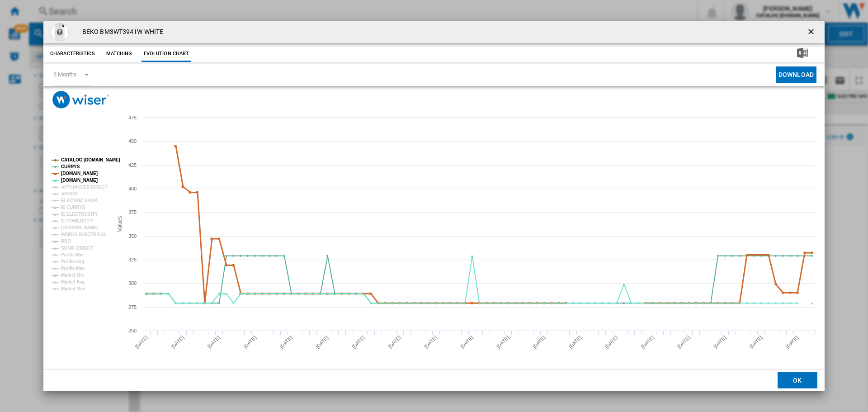  What do you see at coordinates (77, 248) in the screenshot?
I see `tspan: SONIC DIRECT` at bounding box center [77, 248].